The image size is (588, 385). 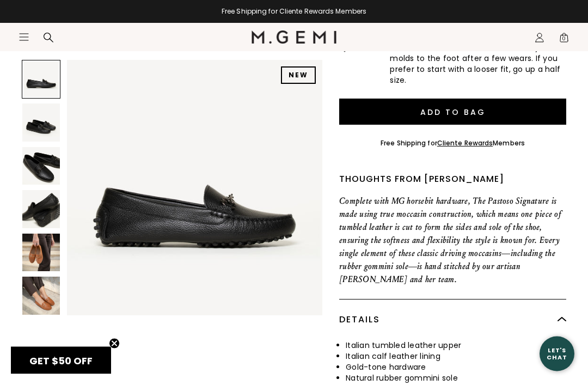 What do you see at coordinates (465, 143) in the screenshot?
I see `a: Cliente Rewards` at bounding box center [465, 143].